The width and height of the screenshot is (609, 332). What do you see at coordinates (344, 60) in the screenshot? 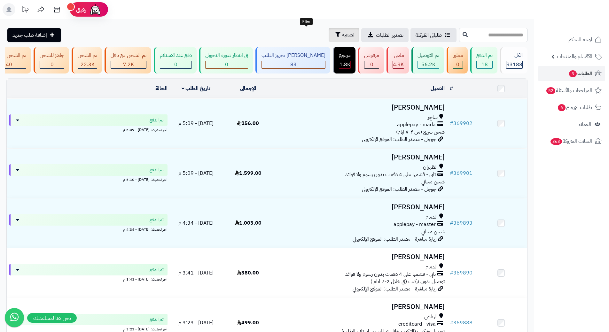
I see `a: مرتجع 1.8K` at bounding box center [344, 60].